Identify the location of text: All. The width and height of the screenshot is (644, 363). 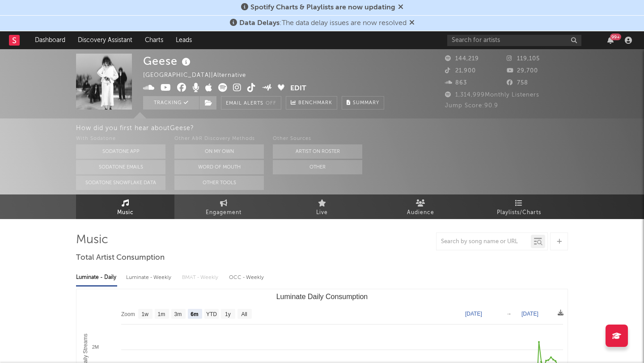
(244, 315).